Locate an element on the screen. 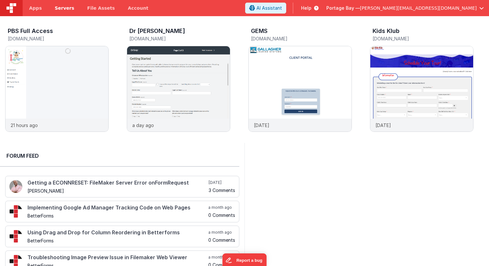 The width and height of the screenshot is (489, 266). span: Portage Bay — is located at coordinates (343, 8).